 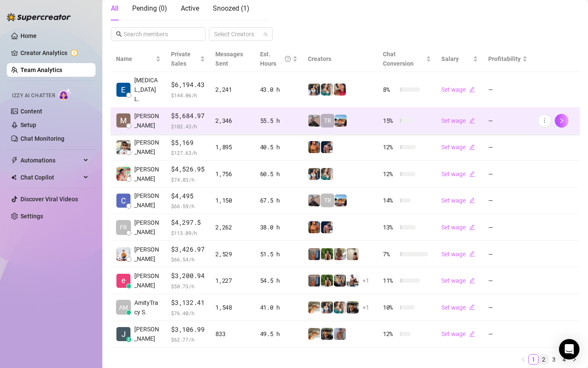 I want to click on a: Discover Viral Videos, so click(x=49, y=199).